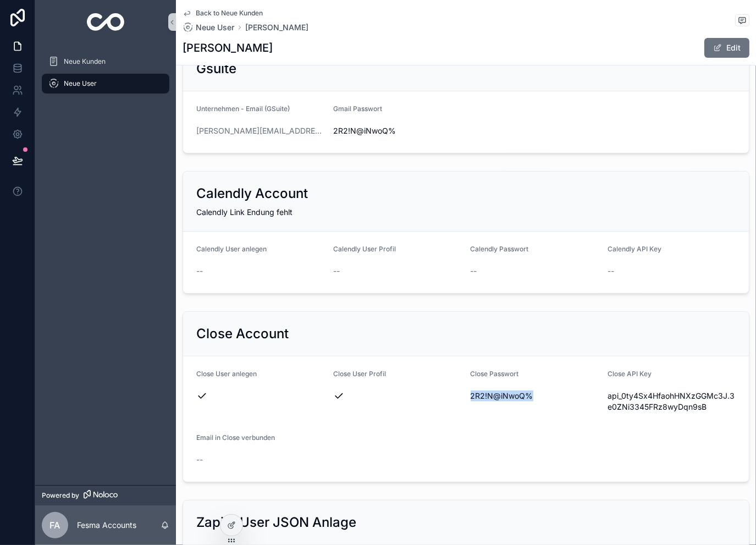 The height and width of the screenshot is (545, 756). What do you see at coordinates (55, 525) in the screenshot?
I see `span: FA` at bounding box center [55, 525].